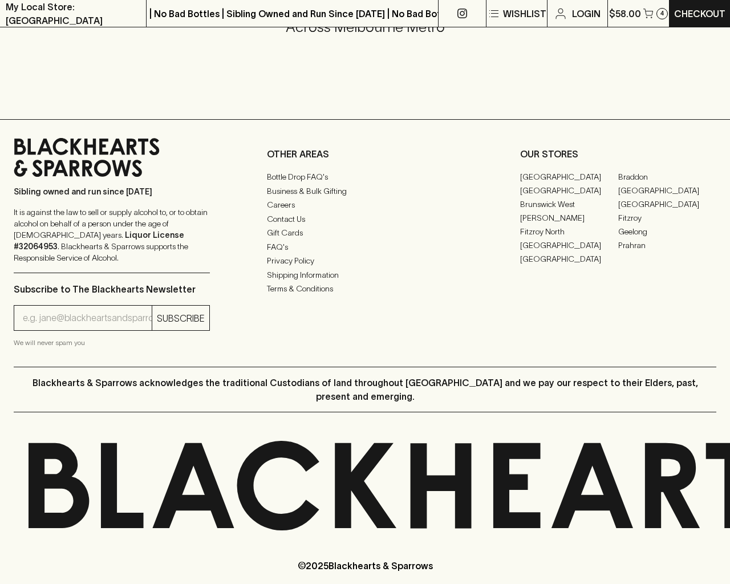 This screenshot has width=730, height=584. I want to click on p: OUR STORES, so click(618, 154).